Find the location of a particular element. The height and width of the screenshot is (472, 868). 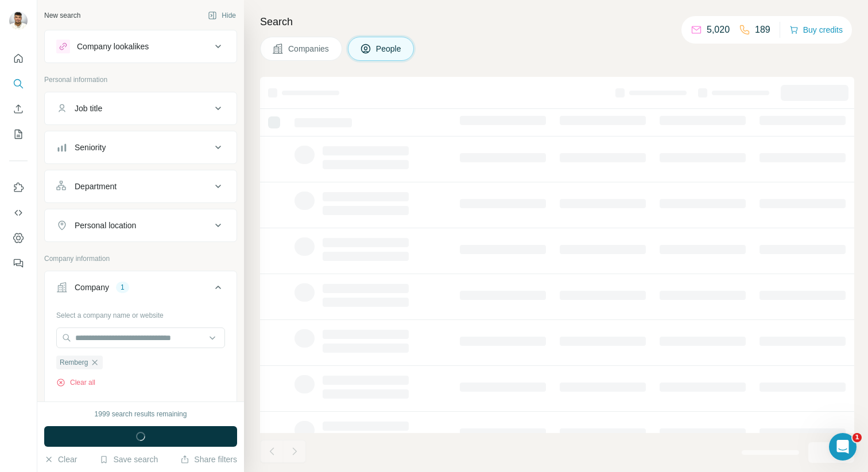

div: Job title is located at coordinates (88, 108).